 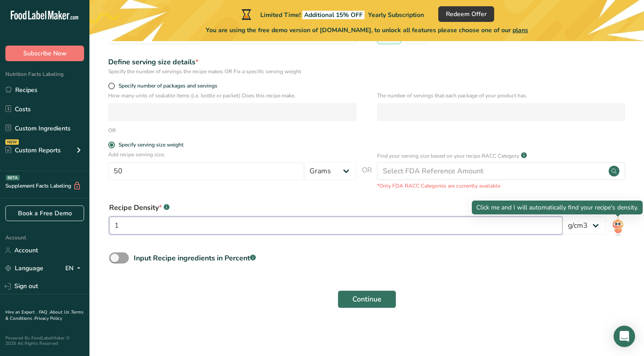 I want to click on div: Specify serving size weight, so click(x=151, y=145).